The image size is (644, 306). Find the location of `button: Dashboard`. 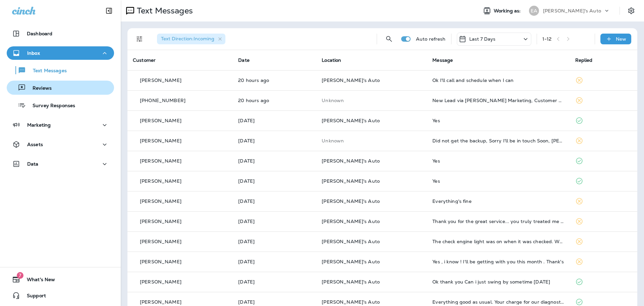

button: Dashboard is located at coordinates (60, 34).